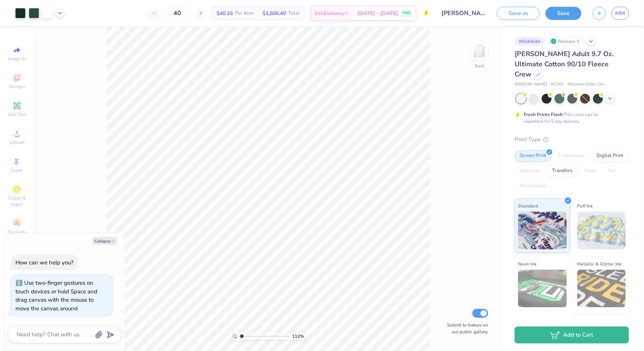 This screenshot has height=351, width=644. I want to click on span: Image AI, so click(17, 59).